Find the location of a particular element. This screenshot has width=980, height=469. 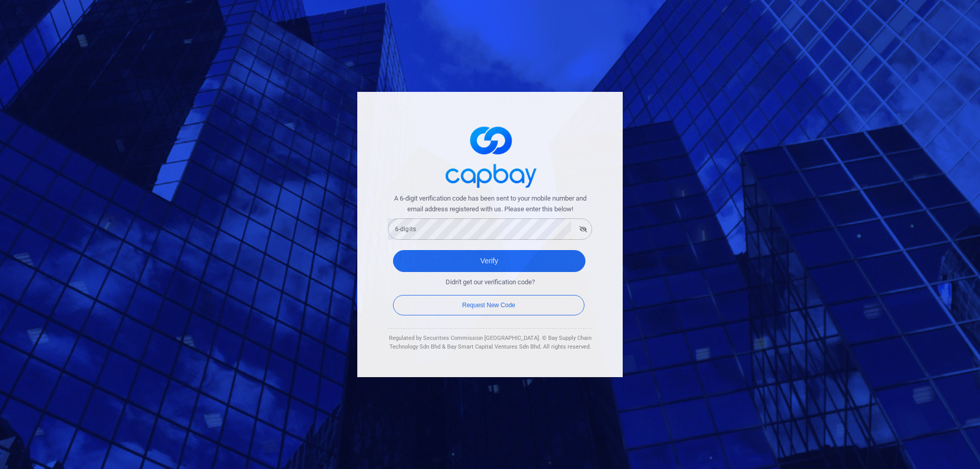

img: logo is located at coordinates (490, 155).